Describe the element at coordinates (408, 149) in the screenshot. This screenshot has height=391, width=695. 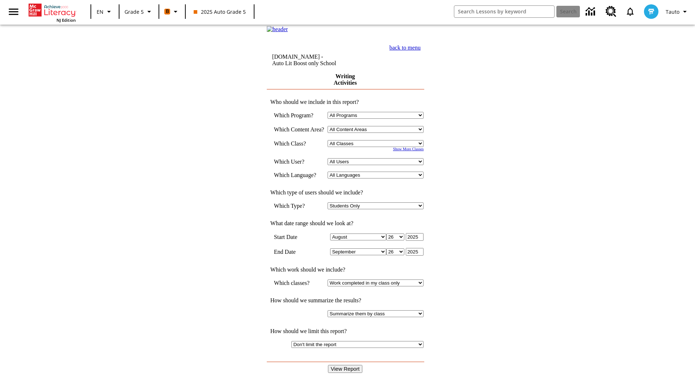
I see `a: Show More Classes` at that location.